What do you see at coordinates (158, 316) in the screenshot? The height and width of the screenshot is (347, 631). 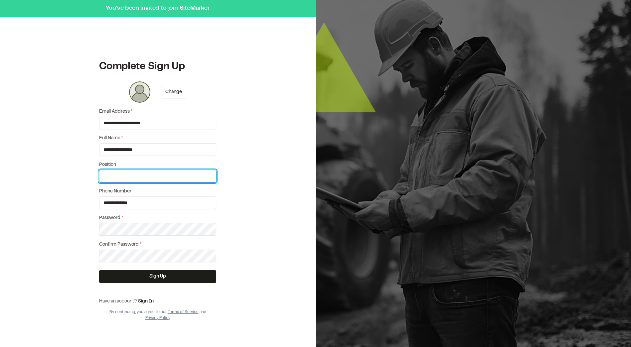 I see `div: By continuing, you agree to our and` at bounding box center [158, 316].